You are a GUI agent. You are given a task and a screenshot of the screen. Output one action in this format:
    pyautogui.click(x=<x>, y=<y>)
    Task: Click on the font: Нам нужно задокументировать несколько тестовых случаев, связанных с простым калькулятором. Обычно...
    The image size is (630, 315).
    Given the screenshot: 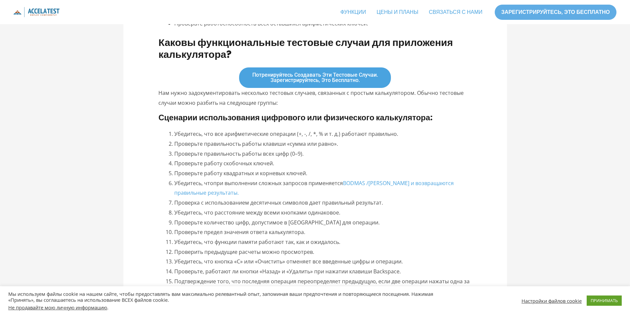 What is the action you would take?
    pyautogui.click(x=311, y=98)
    